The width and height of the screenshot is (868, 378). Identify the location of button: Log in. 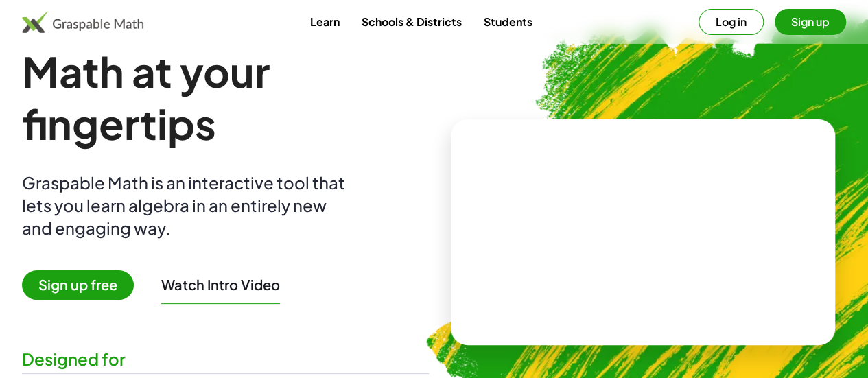
(731, 22).